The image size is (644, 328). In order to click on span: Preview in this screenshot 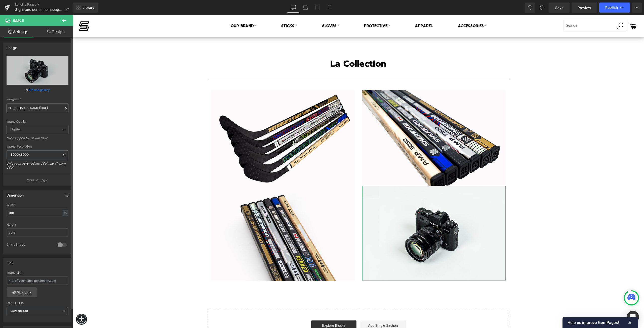, I will do `click(584, 7)`.